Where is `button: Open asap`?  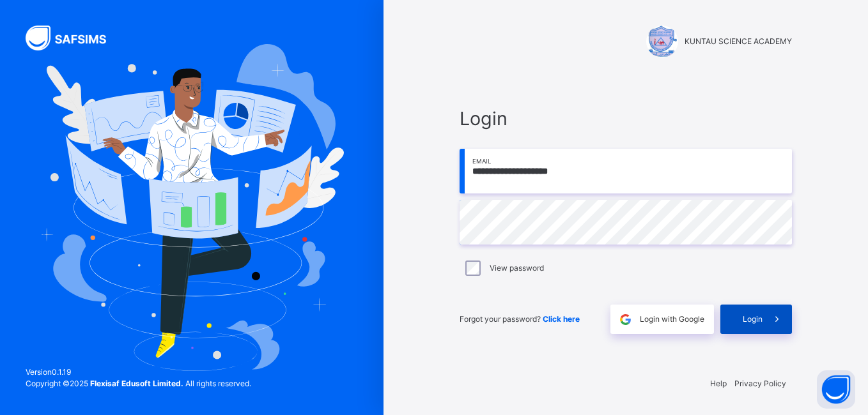
button: Open asap is located at coordinates (836, 389).